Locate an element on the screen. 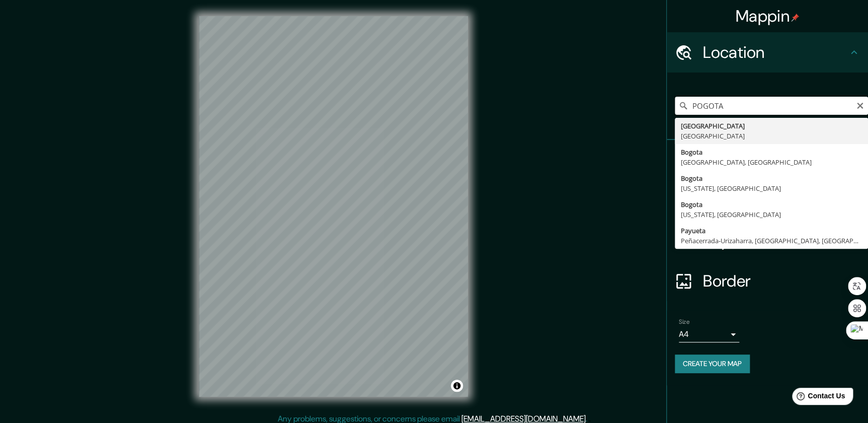  button: Create your map is located at coordinates (712, 363).